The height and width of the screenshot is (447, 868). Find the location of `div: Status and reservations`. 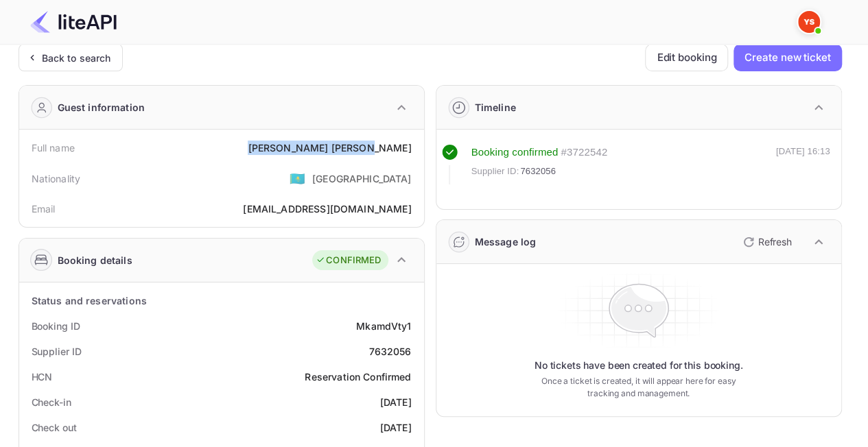

div: Status and reservations is located at coordinates (89, 300).